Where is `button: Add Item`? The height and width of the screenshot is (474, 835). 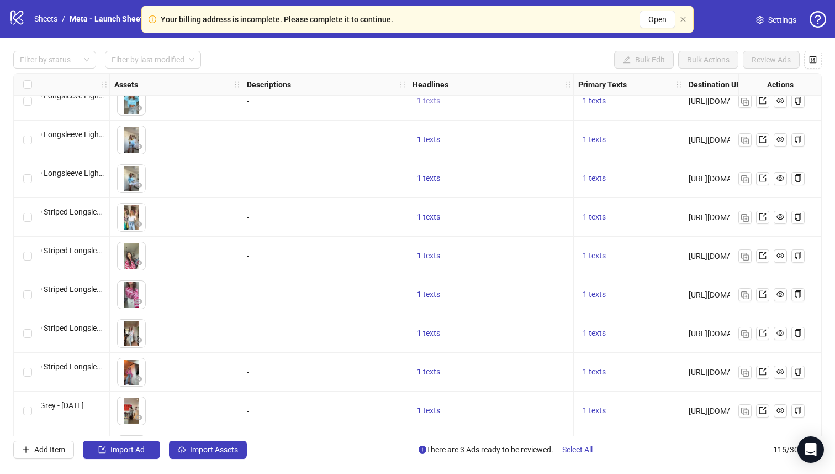
button: Add Item is located at coordinates (44, 449).